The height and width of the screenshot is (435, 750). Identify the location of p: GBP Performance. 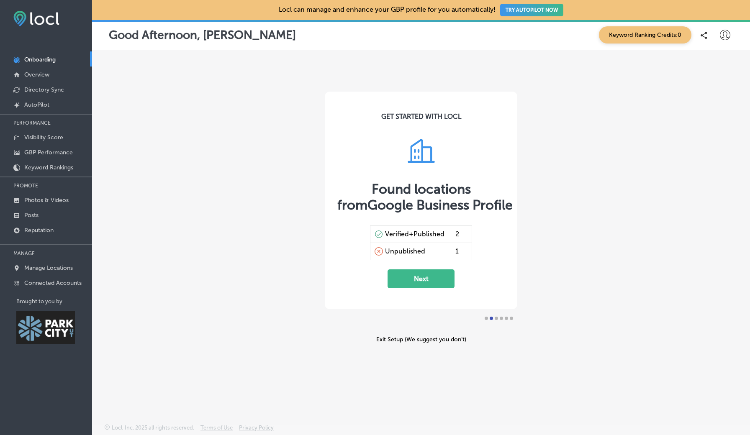
(49, 152).